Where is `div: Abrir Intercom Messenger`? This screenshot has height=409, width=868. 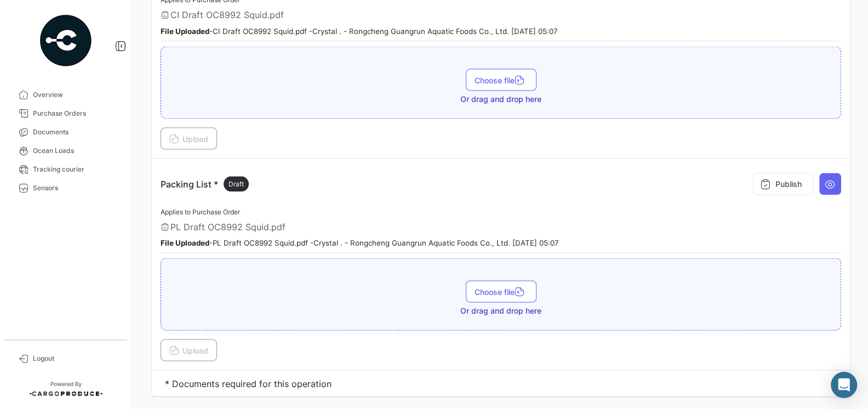 div: Abrir Intercom Messenger is located at coordinates (844, 385).